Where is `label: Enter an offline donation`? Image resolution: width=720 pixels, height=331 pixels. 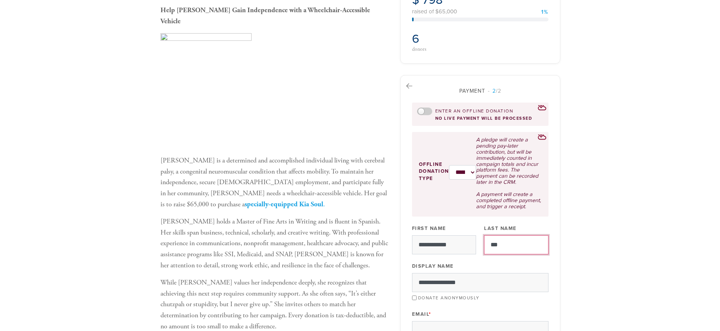 label: Enter an offline donation is located at coordinates (474, 111).